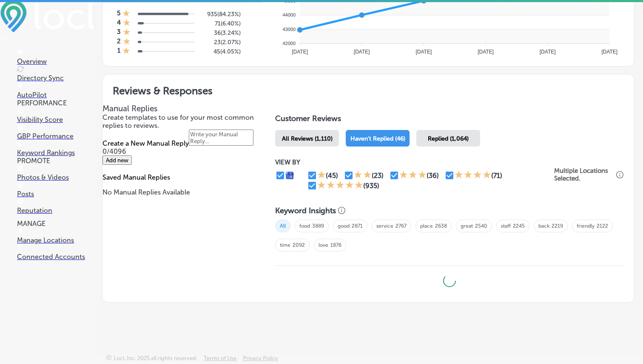 The width and height of the screenshot is (643, 364). I want to click on tspan: 42000, so click(289, 43).